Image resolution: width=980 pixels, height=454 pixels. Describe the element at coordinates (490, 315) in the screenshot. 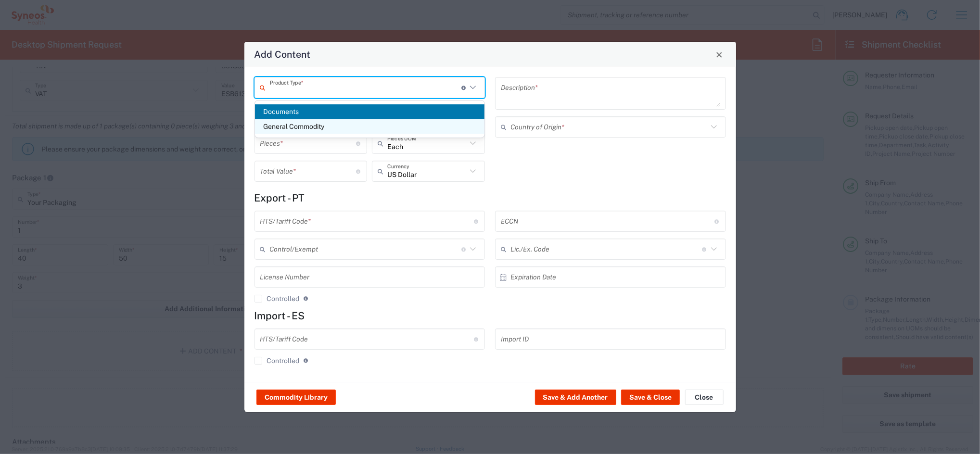

I see `h4: Import - ES` at that location.